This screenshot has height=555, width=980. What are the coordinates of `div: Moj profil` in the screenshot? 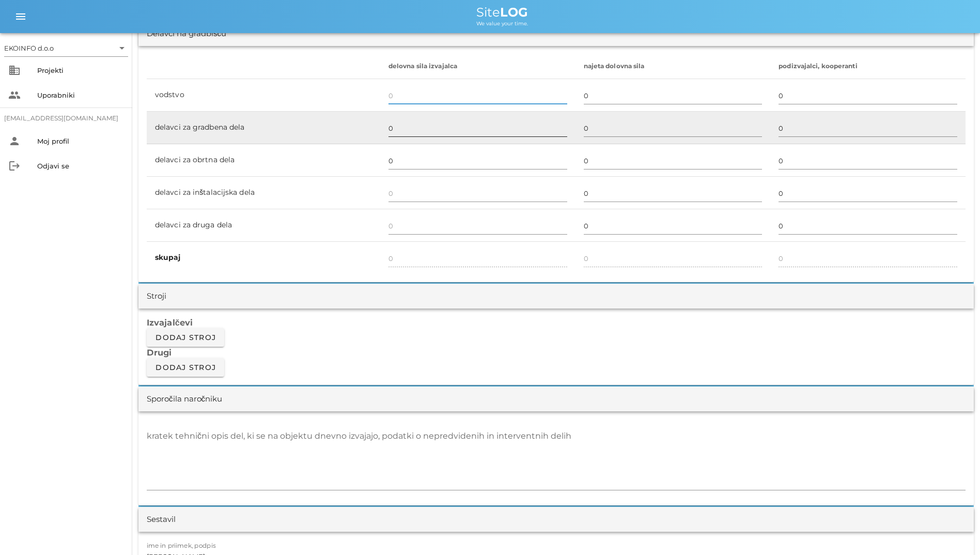 It's located at (80, 141).